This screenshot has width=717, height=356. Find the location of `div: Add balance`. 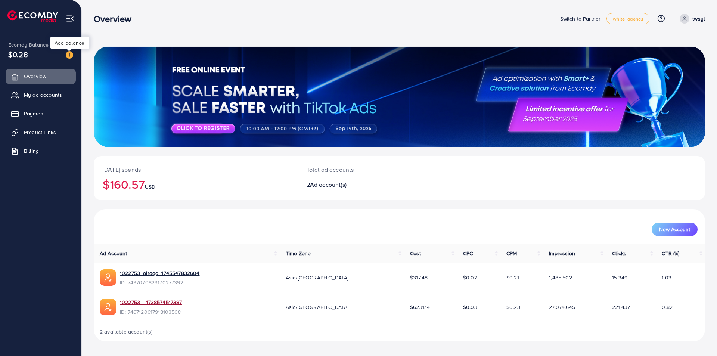

div: Add balance is located at coordinates (69, 43).